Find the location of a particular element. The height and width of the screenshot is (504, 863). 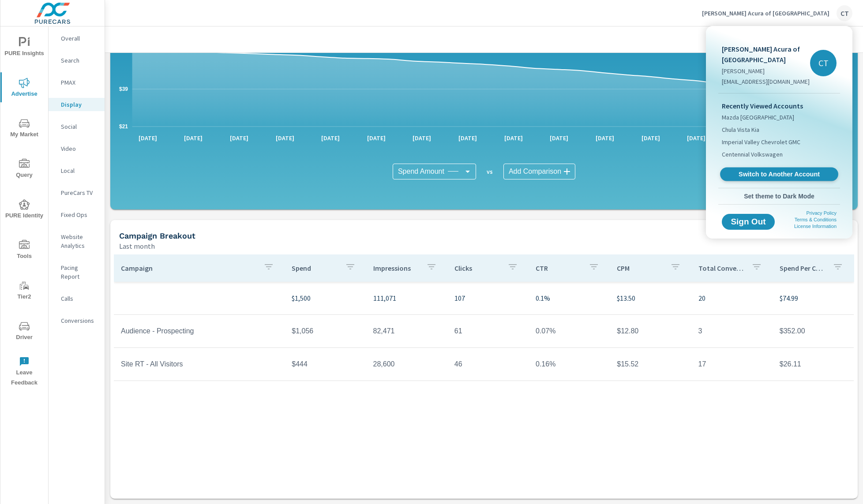

a: License Information is located at coordinates (815, 227).